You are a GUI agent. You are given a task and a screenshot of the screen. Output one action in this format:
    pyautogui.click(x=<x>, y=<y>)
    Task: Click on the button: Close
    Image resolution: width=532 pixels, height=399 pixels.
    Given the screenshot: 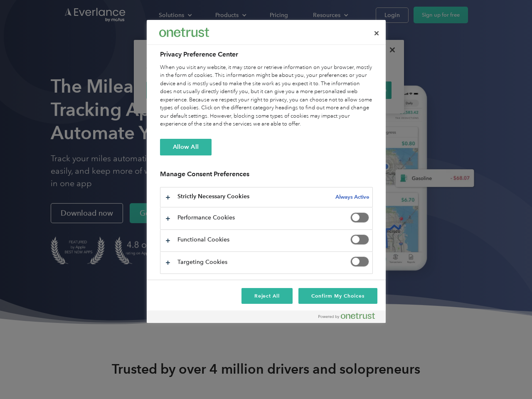 What is the action you would take?
    pyautogui.click(x=377, y=33)
    